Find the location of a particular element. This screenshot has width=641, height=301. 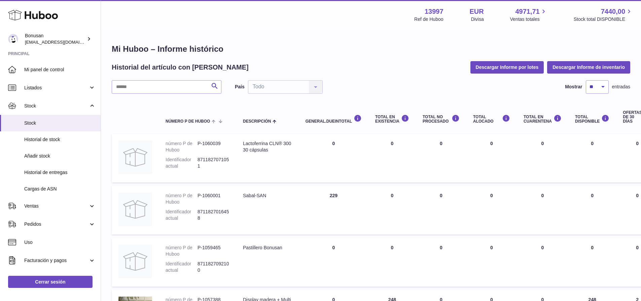

div: Total DISPONIBLE is located at coordinates (592, 119).